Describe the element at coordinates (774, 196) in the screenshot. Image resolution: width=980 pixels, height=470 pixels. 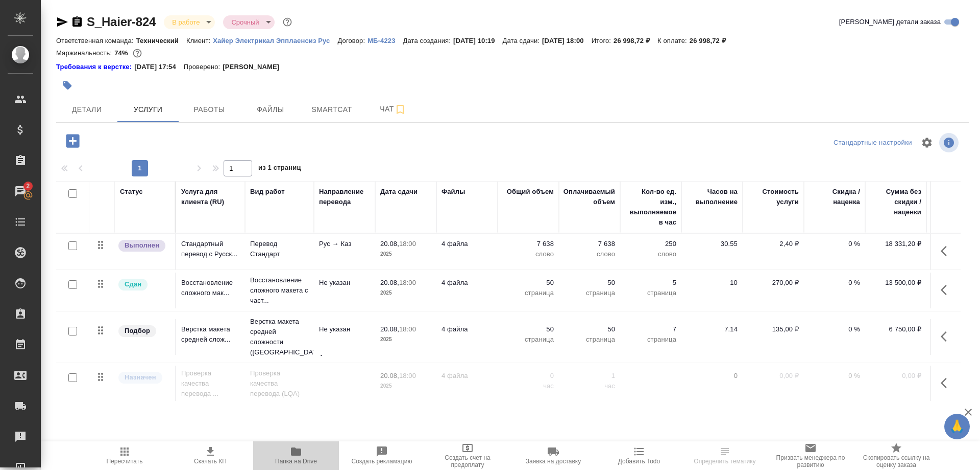
I see `div: Стоимость услуги` at that location.